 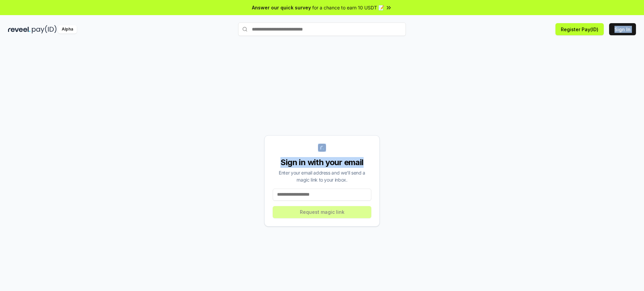 What do you see at coordinates (322, 162) in the screenshot?
I see `div: Sign in with your email` at bounding box center [322, 162].